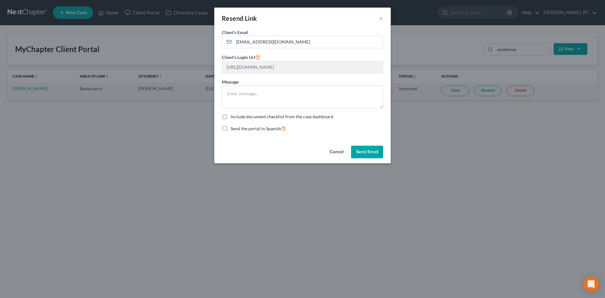 Image resolution: width=605 pixels, height=298 pixels. Describe the element at coordinates (282, 117) in the screenshot. I see `label: Include document checklist from the case dashboard` at that location.